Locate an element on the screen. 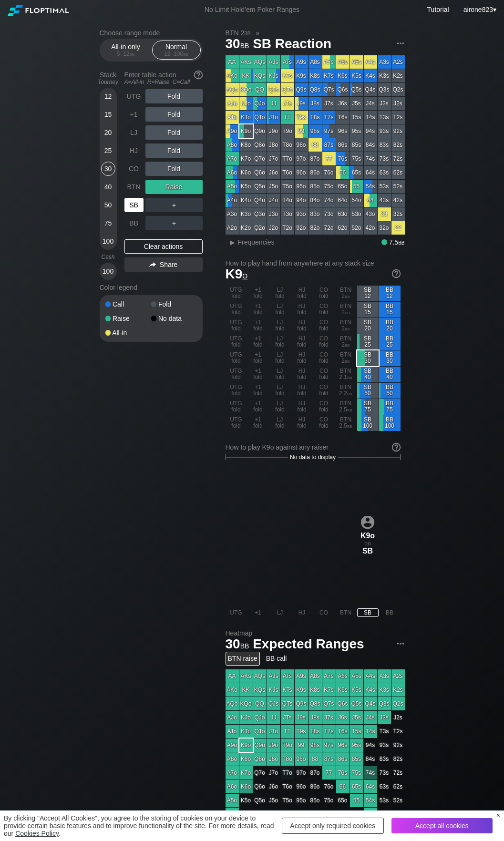 The image size is (504, 841). div: Q5s is located at coordinates (356, 90).